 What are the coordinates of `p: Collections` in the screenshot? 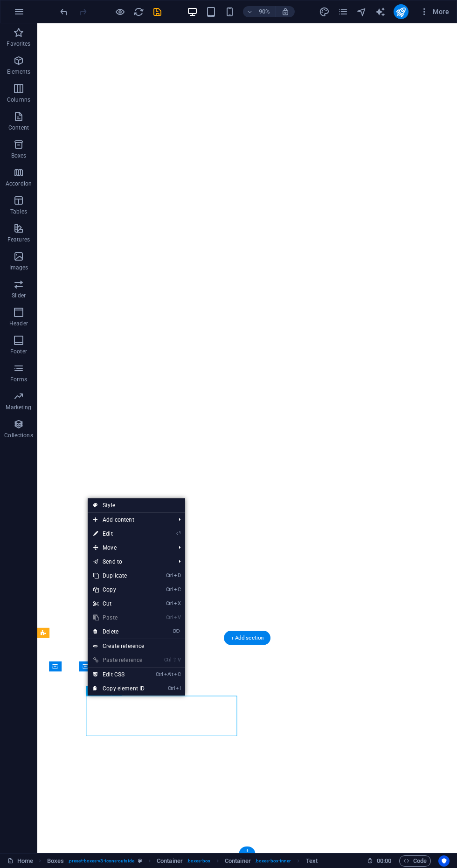 It's located at (18, 436).